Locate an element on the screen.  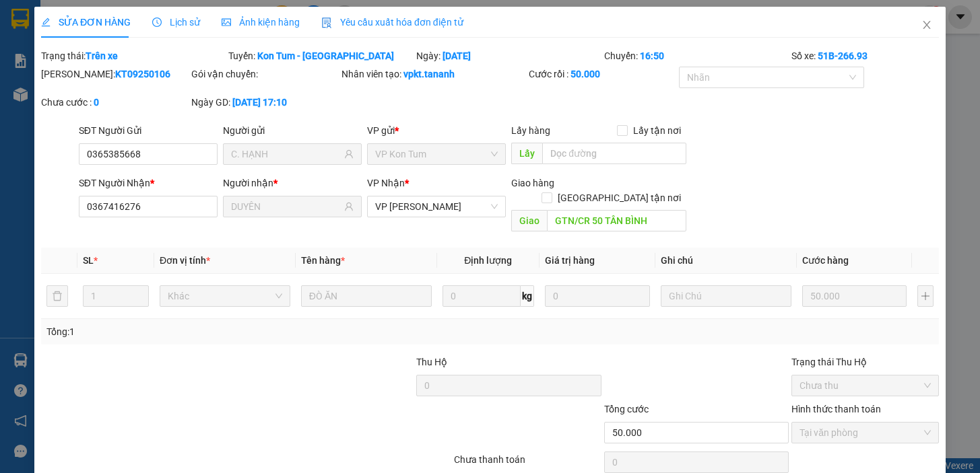
div: Tổng: 1 is located at coordinates (213, 332).